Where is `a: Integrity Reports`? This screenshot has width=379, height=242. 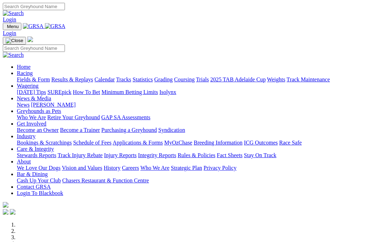
a: Integrity Reports is located at coordinates (157, 155).